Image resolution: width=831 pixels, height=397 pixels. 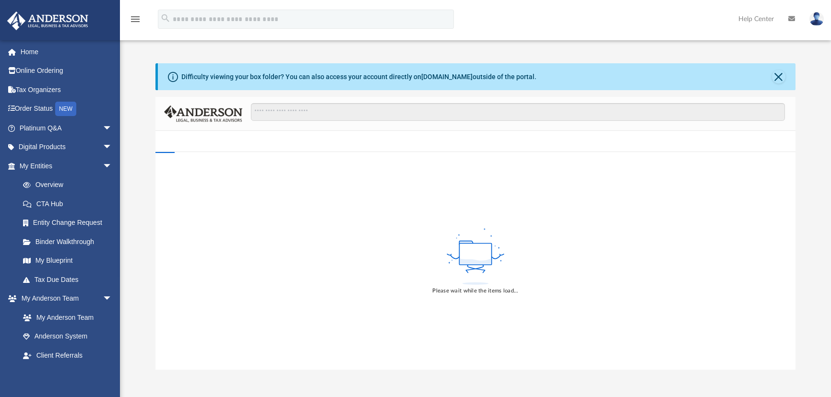 What do you see at coordinates (67, 90) in the screenshot?
I see `a: Tax Organizers` at bounding box center [67, 90].